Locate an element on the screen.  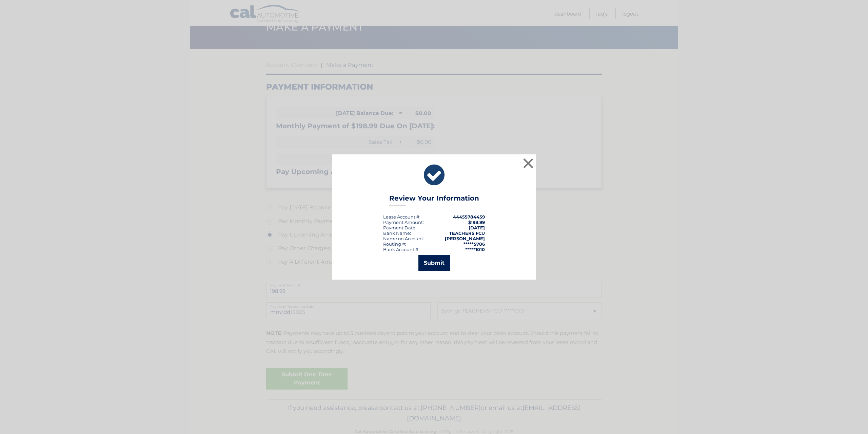
strong: TEACHERS FCU is located at coordinates (467, 233).